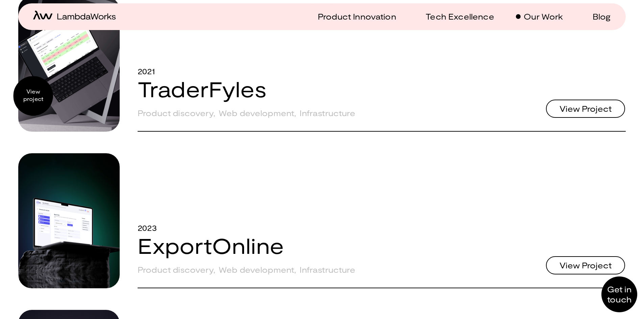  I want to click on div: 2021, so click(247, 72).